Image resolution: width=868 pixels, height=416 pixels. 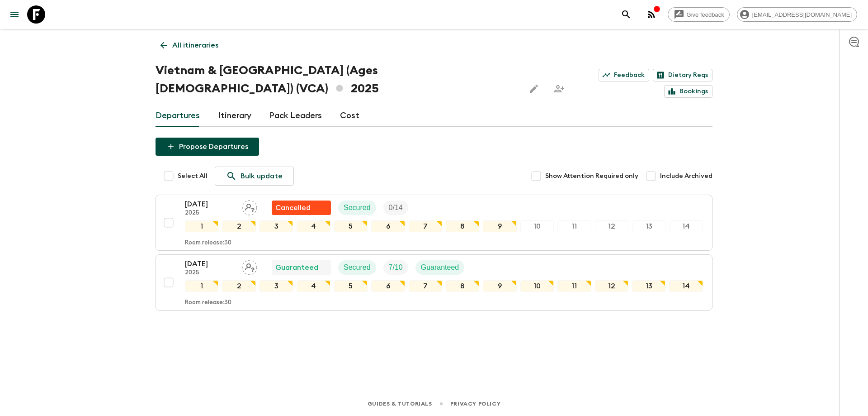 What do you see at coordinates (399, 403) in the screenshot?
I see `a: Guides & Tutorials` at bounding box center [399, 403].